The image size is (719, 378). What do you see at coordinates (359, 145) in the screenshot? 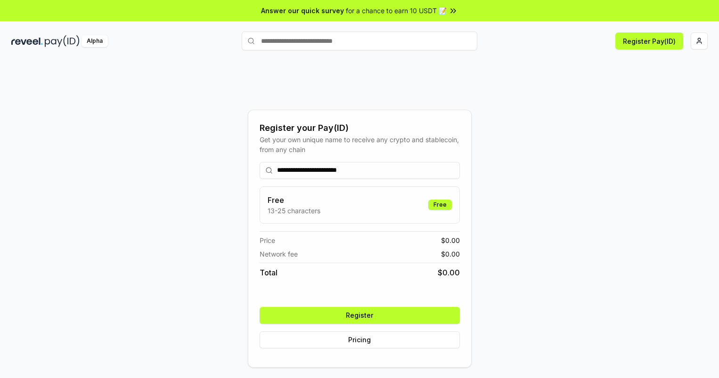
I see `div: Get your own unique name to receive any crypto and stablecoin, from any chain` at bounding box center [359, 145].